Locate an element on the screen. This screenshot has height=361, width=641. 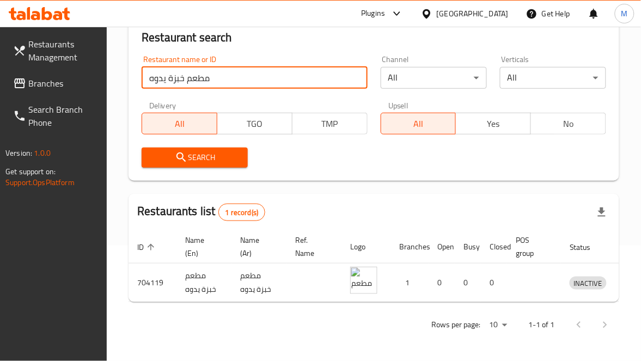
a: Branches is located at coordinates (56, 83).